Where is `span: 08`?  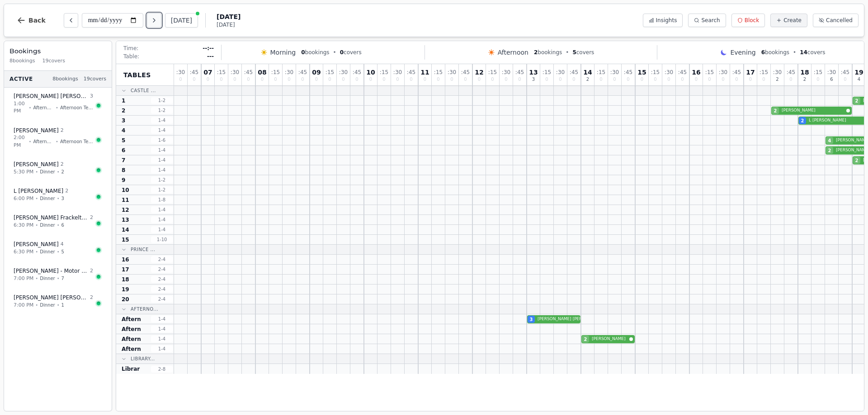 span: 08 is located at coordinates (261, 72).